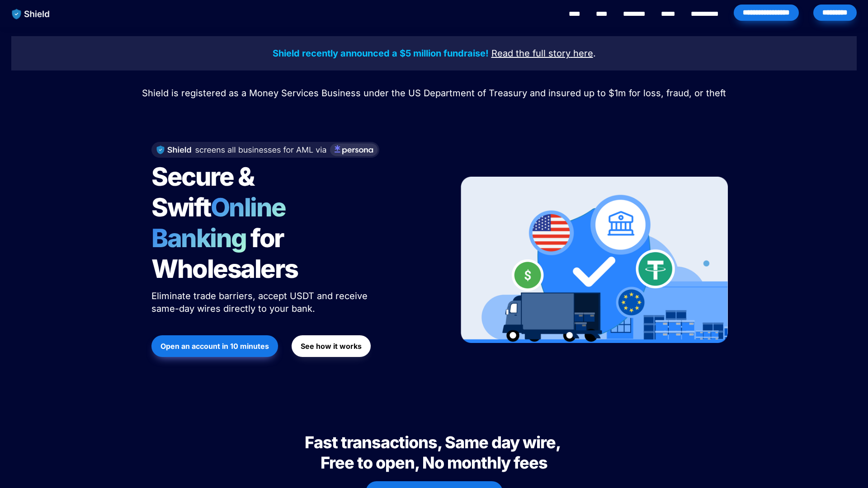 The image size is (868, 488). Describe the element at coordinates (331, 346) in the screenshot. I see `strong: See how it works` at that location.